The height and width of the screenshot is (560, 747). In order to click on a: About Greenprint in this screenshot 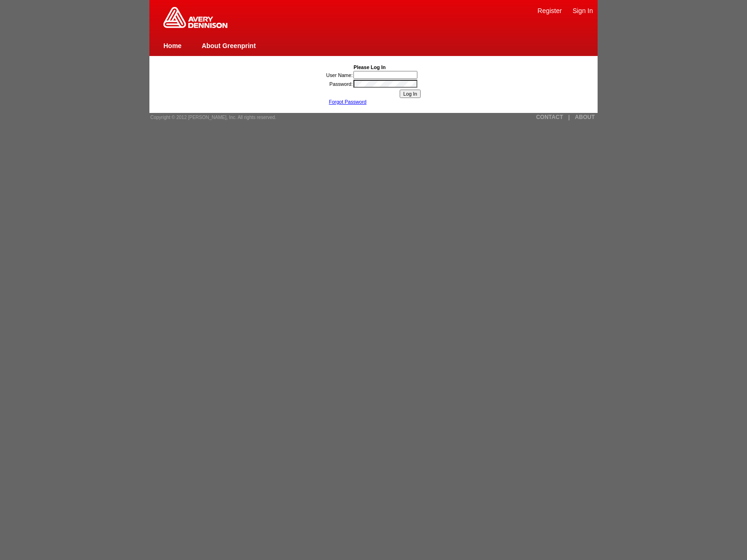, I will do `click(229, 46)`.